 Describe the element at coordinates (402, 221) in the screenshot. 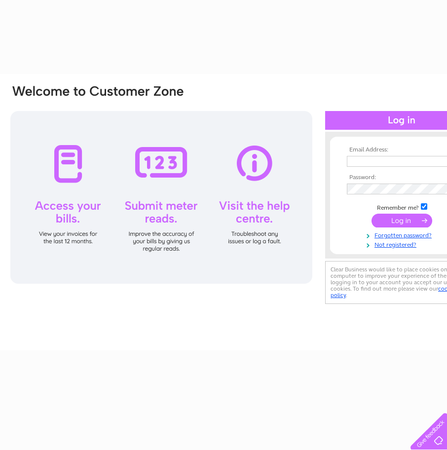

I see `input: Submit` at that location.